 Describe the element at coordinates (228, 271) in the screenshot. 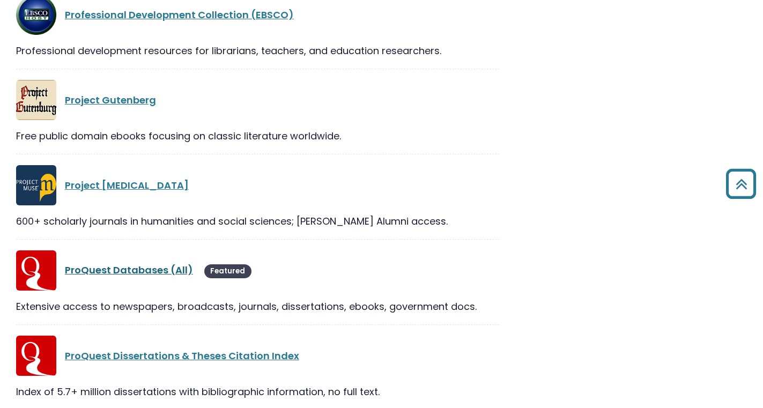

I see `span: Featured` at that location.